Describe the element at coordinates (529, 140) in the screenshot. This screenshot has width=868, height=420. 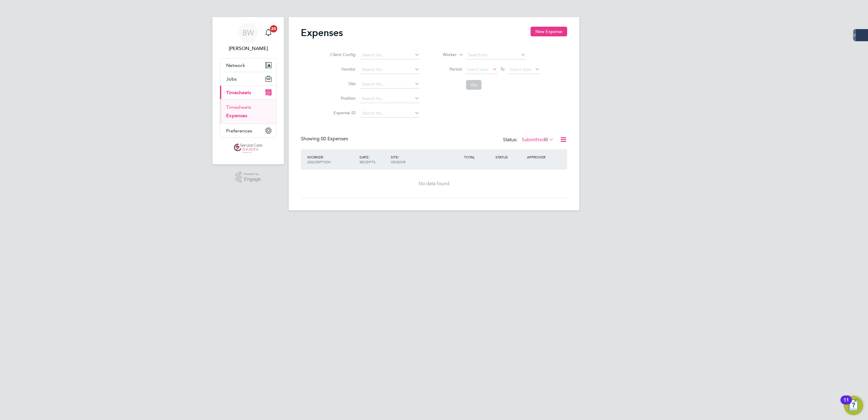
I see `div: Status:` at that location.